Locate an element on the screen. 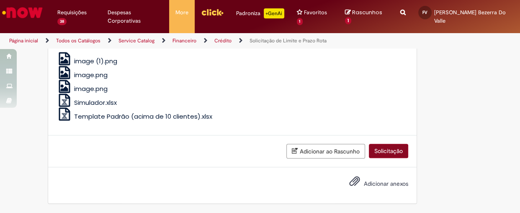 The height and width of the screenshot is (213, 520). a: Todos os Catálogos is located at coordinates (78, 41).